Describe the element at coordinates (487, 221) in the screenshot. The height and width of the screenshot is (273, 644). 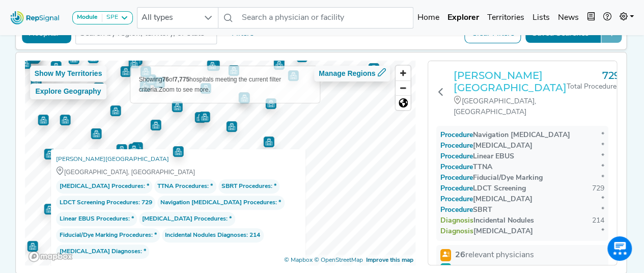
I see `div: Incidental Nodules` at that location.